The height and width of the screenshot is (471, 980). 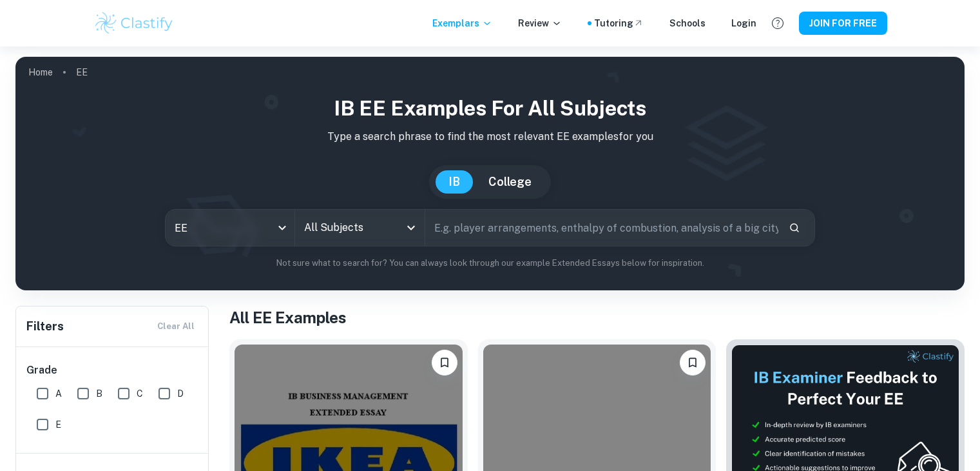 What do you see at coordinates (688, 23) in the screenshot?
I see `a: Schools` at bounding box center [688, 23].